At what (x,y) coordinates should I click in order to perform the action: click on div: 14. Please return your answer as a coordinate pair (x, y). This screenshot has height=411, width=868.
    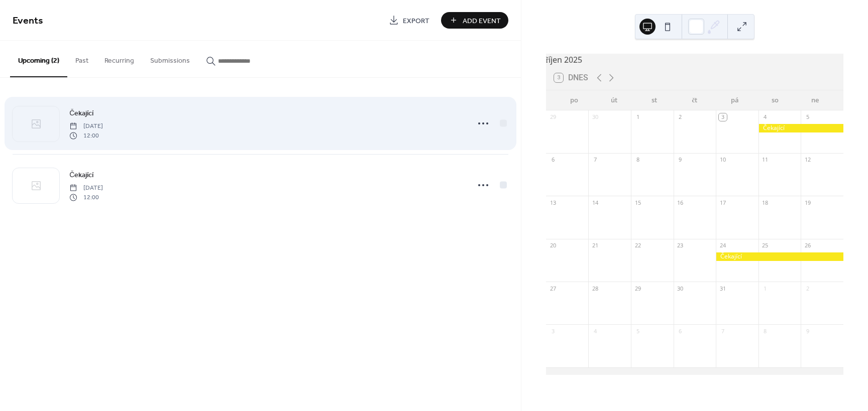
    Looking at the image, I should click on (595, 202).